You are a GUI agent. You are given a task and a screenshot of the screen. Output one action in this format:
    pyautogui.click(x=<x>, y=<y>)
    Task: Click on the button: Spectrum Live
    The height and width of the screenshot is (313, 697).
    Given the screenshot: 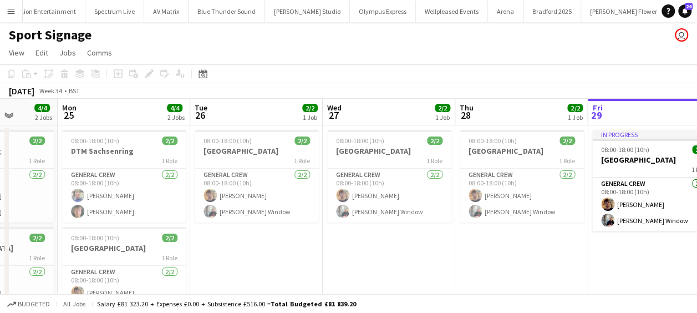 What is the action you would take?
    pyautogui.click(x=115, y=11)
    